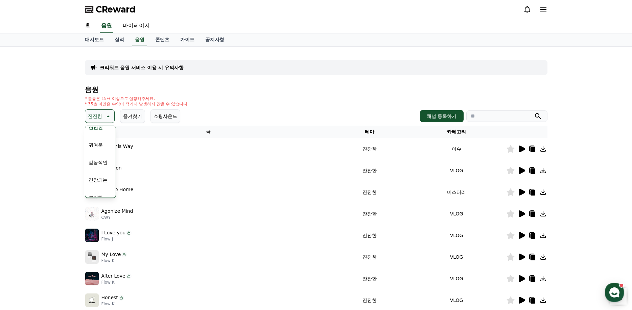 The width and height of the screenshot is (632, 310). Describe the element at coordinates (111, 255) in the screenshot. I see `p: My Love` at that location.